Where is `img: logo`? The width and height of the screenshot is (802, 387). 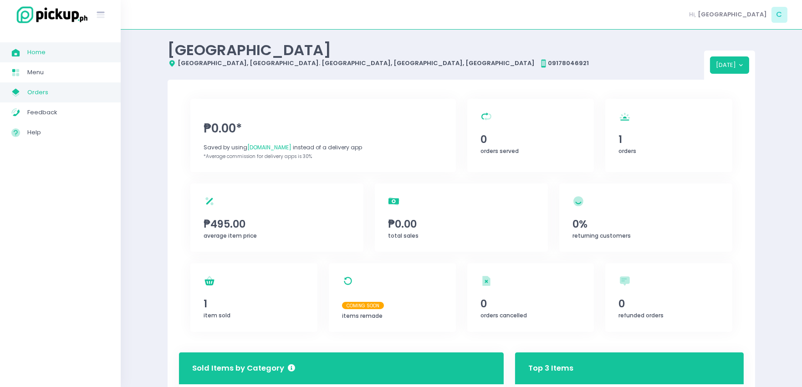 img: logo is located at coordinates (50, 15).